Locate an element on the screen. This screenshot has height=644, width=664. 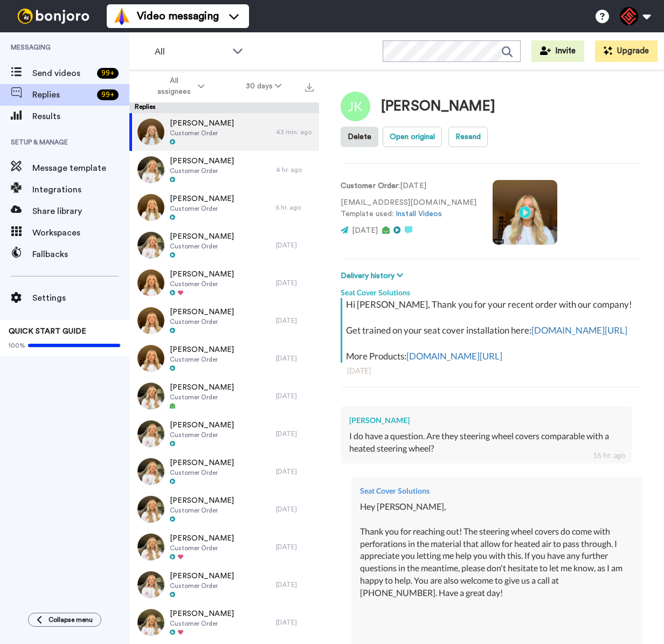
img: 398deb54-9925-44c4-930b-9fce91f32fc7-thumb.jpg is located at coordinates (151, 547).